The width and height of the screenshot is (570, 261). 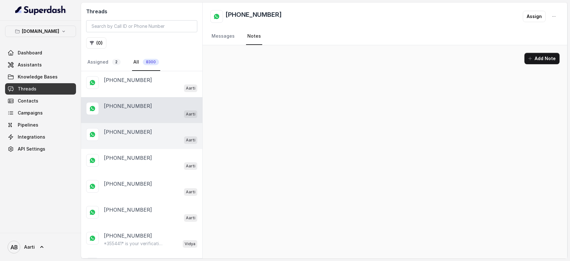 What do you see at coordinates (41, 247) in the screenshot?
I see `a: Aarti` at bounding box center [41, 247].